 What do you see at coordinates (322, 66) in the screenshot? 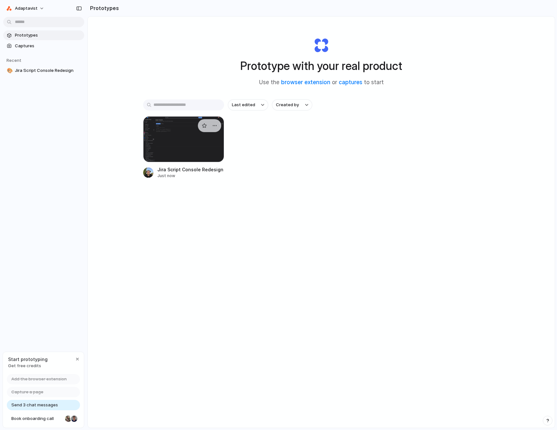
I see `h1: Prototype with your real product` at bounding box center [322, 66].